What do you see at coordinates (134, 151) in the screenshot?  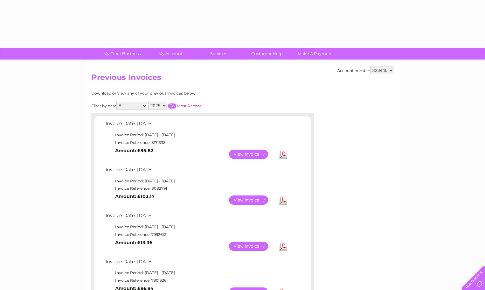 I see `b: Amount: £95.82` at bounding box center [134, 151].